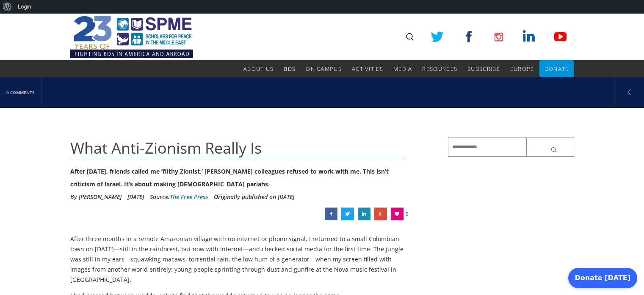 The height and width of the screenshot is (295, 644). I want to click on div: Source:, so click(179, 197).